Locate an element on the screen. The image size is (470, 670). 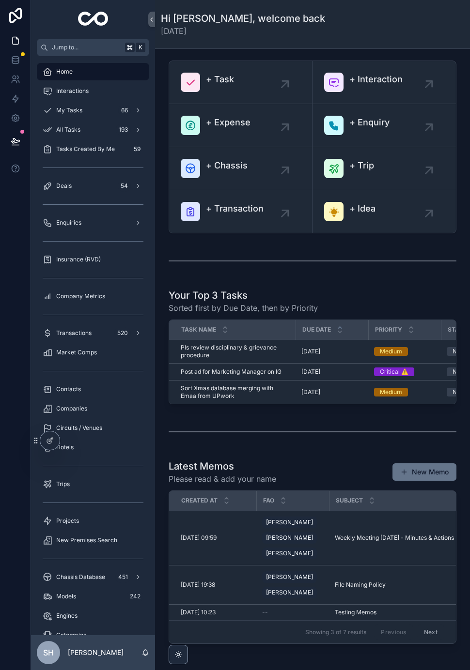
a: + Transaction is located at coordinates (241, 212).